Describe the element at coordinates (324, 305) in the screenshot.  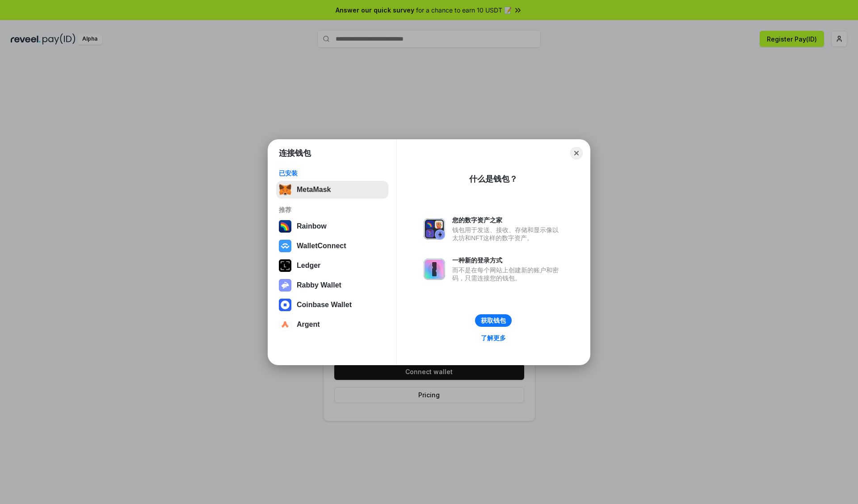
I see `div: Coinbase Wallet` at that location.